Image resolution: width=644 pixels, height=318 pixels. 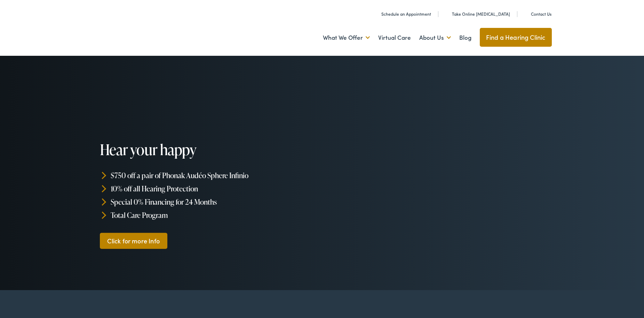 What do you see at coordinates (435, 38) in the screenshot?
I see `a: About Us` at bounding box center [435, 38].